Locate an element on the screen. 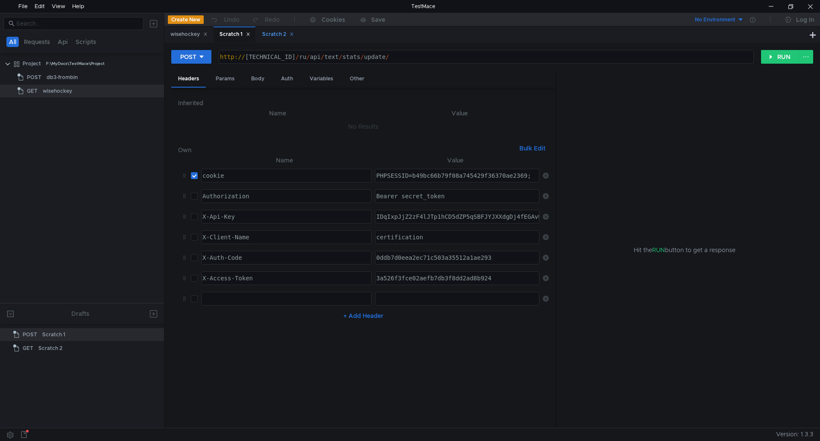 This screenshot has height=441, width=820. div: POST is located at coordinates (188, 57).